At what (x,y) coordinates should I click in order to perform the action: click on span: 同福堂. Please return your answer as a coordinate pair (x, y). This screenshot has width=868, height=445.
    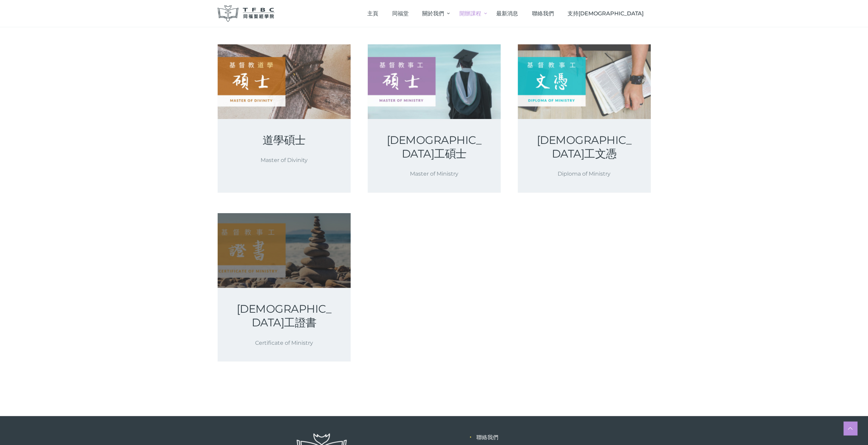
    Looking at the image, I should click on (400, 13).